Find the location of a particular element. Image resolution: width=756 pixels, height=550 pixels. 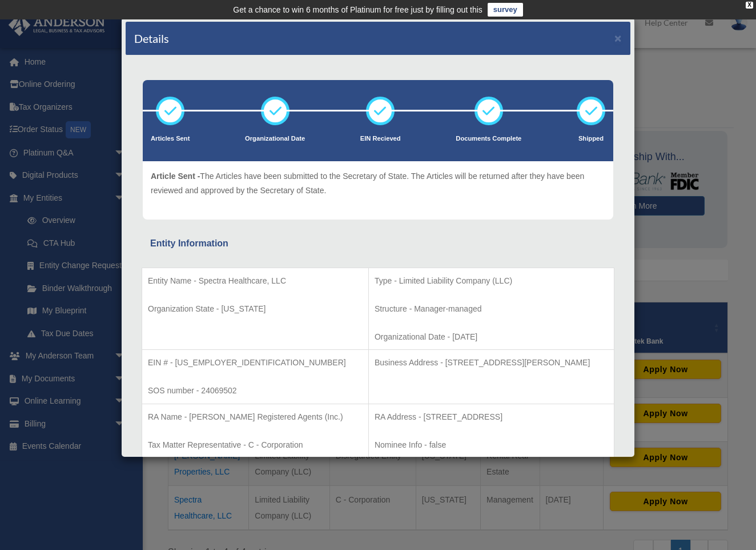

p: Documents Complete is located at coordinates (488, 139).